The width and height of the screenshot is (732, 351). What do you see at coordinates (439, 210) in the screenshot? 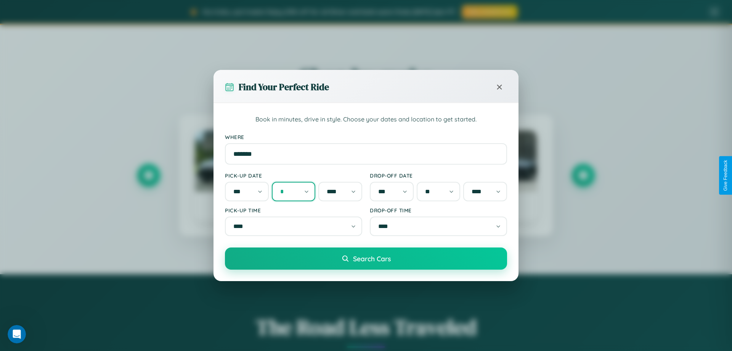
I see `label: Drop-off Time` at bounding box center [439, 210].